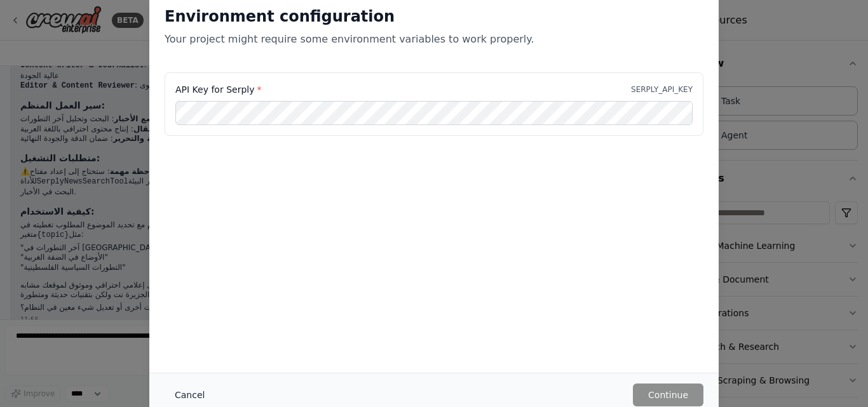 The height and width of the screenshot is (407, 868). Describe the element at coordinates (668, 395) in the screenshot. I see `button: Continue` at that location.